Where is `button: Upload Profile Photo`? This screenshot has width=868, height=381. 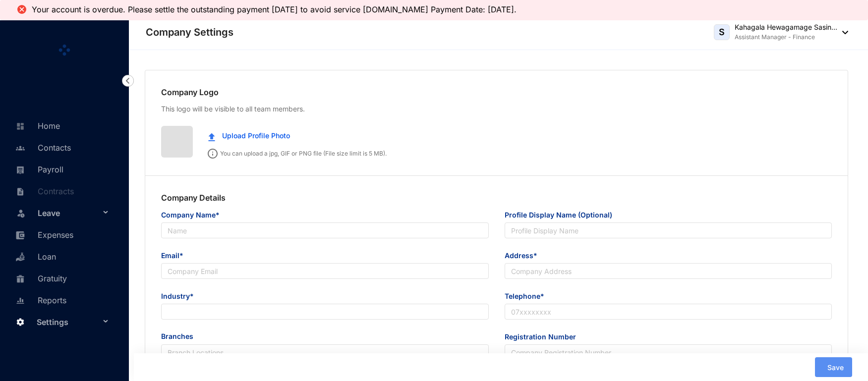 button: Upload Profile Photo is located at coordinates (249, 136).